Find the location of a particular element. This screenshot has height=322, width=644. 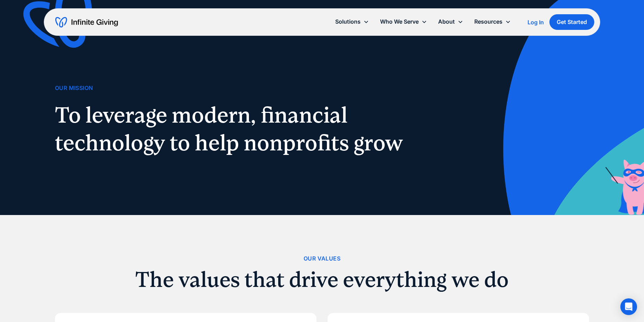

a: home is located at coordinates (86, 22).